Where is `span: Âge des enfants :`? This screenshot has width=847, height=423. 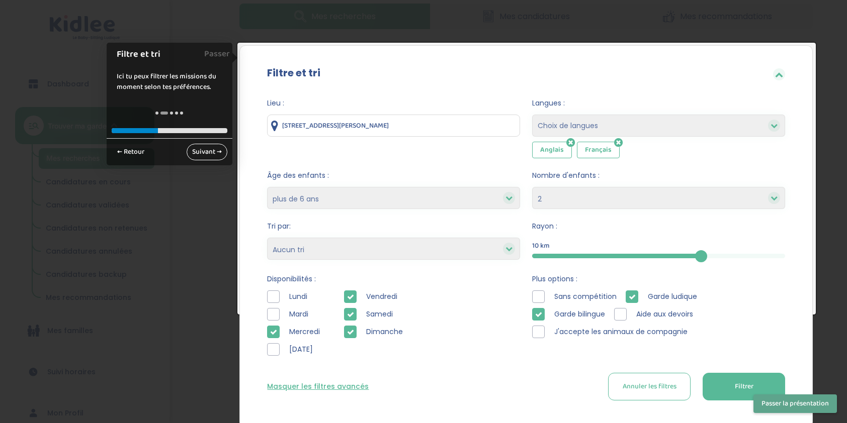 span: Âge des enfants : is located at coordinates (393, 176).